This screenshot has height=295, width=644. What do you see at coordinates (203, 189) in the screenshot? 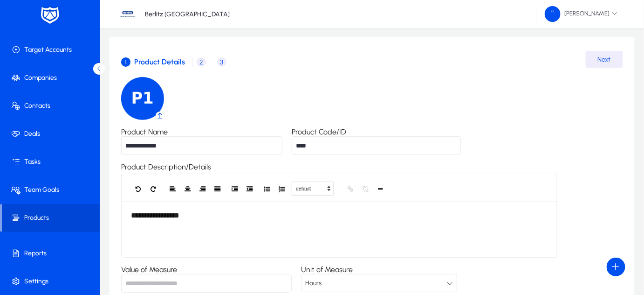
I see `button: Justify Right` at bounding box center [203, 189].